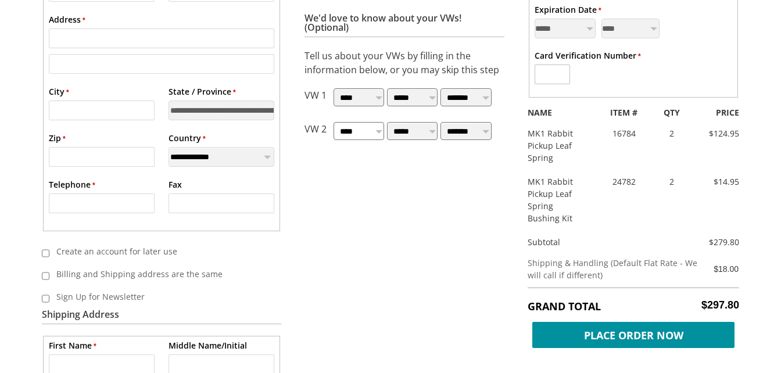 Image resolution: width=781 pixels, height=373 pixels. I want to click on label: Expiration Date, so click(568, 9).